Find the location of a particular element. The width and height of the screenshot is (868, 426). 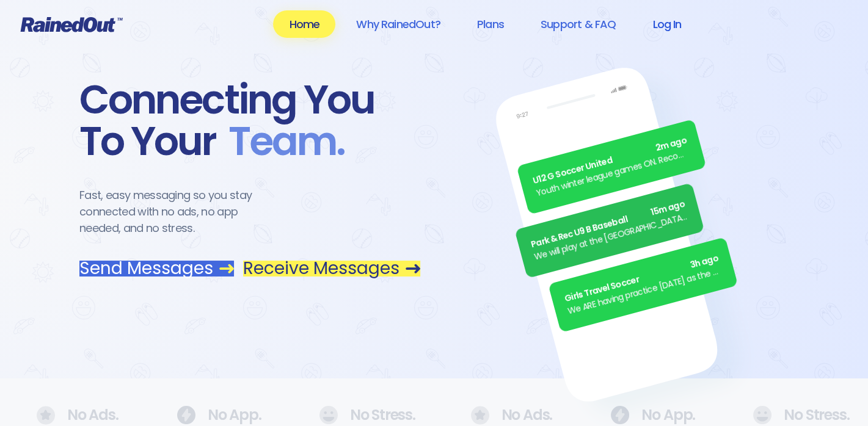

div: U12 G Soccer United is located at coordinates (610, 161).